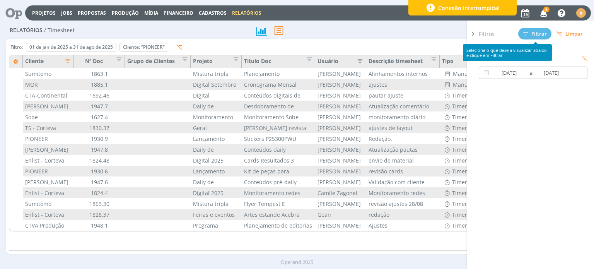 Image resolution: width=594 pixels, height=269 pixels. I want to click on div: Selecione o que deseja visualizar abaixo e clique em Filtrar, so click(508, 53).